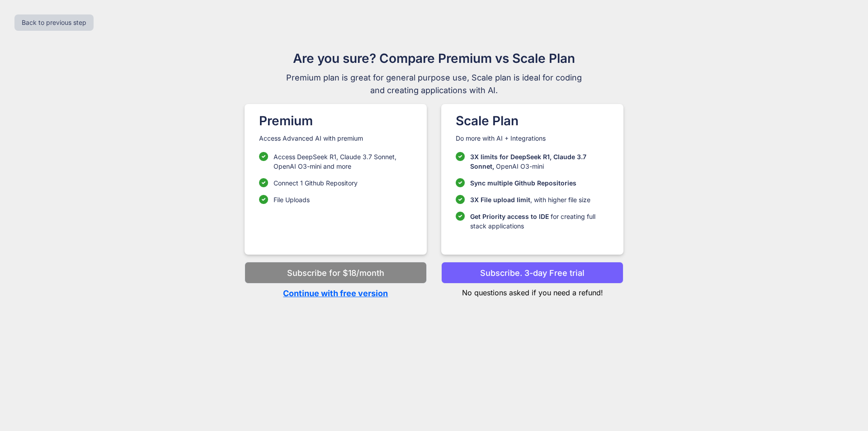 Image resolution: width=868 pixels, height=431 pixels. What do you see at coordinates (335, 273) in the screenshot?
I see `button: Subscribe for $18/month` at bounding box center [335, 273].